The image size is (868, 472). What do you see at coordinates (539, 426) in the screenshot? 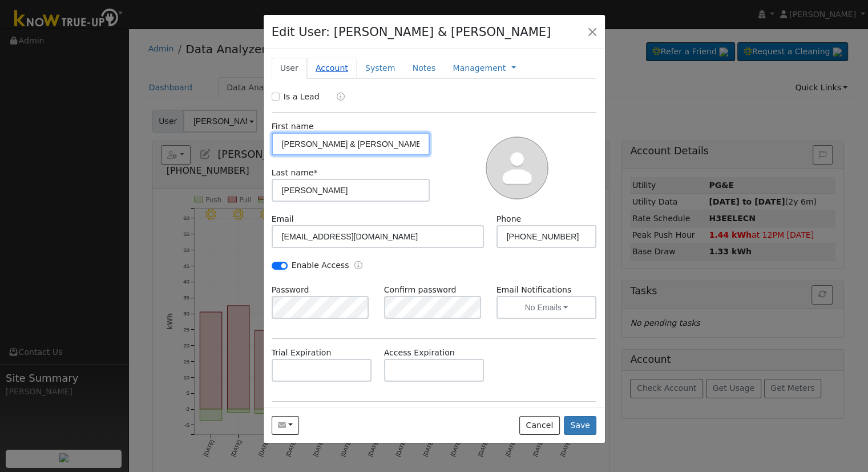
I see `button: Cancel` at bounding box center [539, 426].